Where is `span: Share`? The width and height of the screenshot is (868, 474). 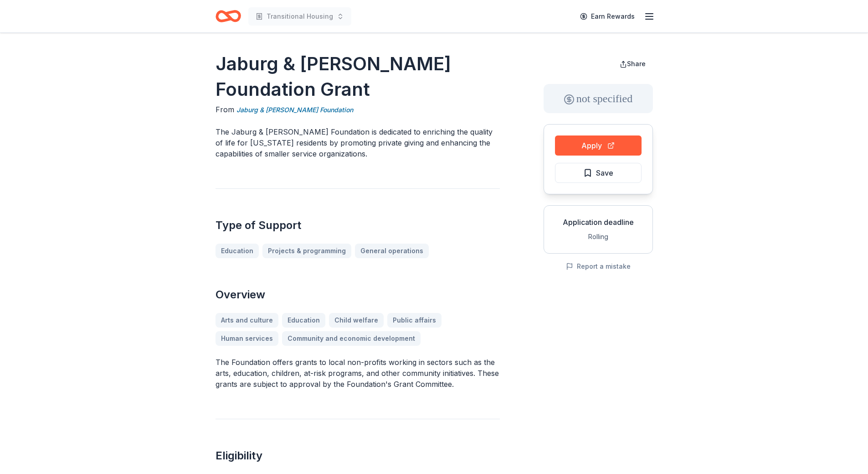 span: Share is located at coordinates (636, 64).